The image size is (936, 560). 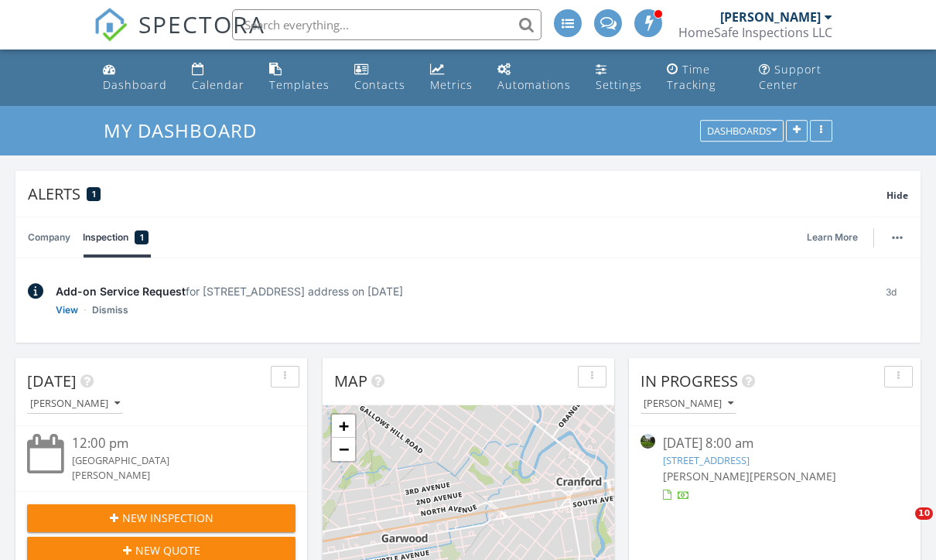 What do you see at coordinates (755, 32) in the screenshot?
I see `div: HomeSafe Inspections LLC` at bounding box center [755, 32].